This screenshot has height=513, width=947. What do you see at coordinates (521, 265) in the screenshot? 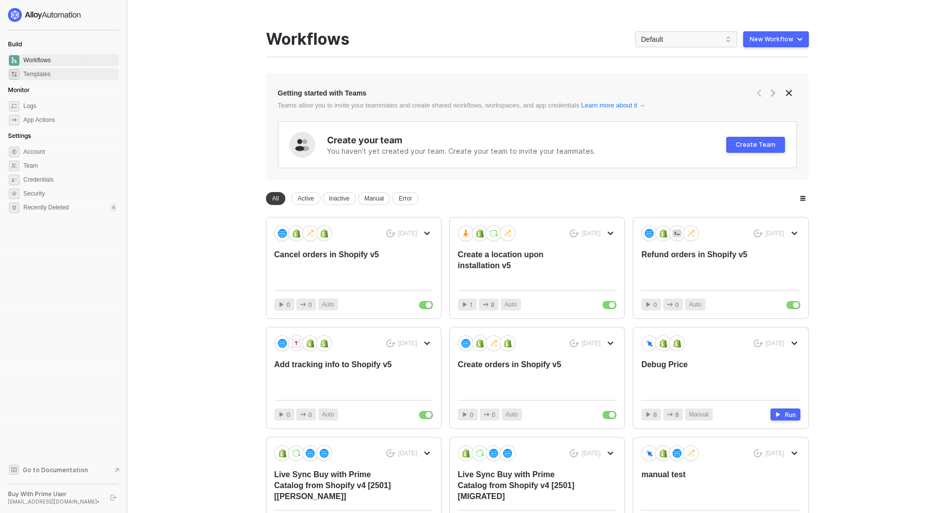
I see `div: Create a location upon installation v5` at bounding box center [521, 265].